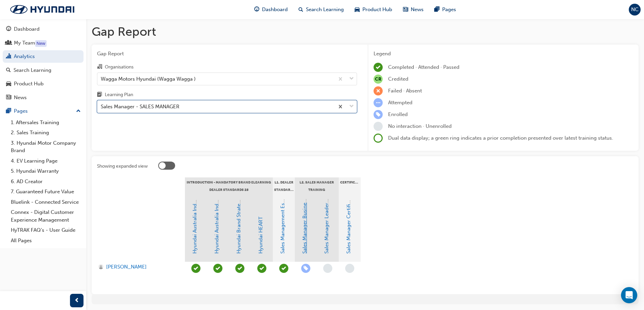  What do you see at coordinates (635, 9) in the screenshot?
I see `button: NC` at bounding box center [635, 9].